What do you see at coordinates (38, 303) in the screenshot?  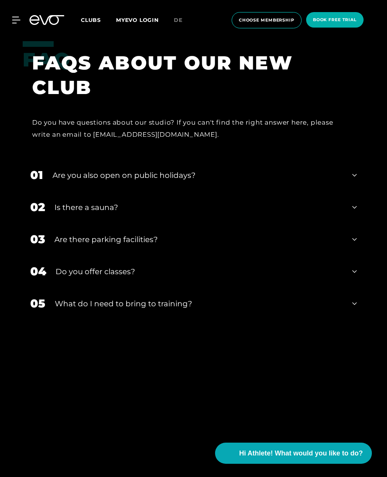 I see `div: 05` at bounding box center [38, 303].